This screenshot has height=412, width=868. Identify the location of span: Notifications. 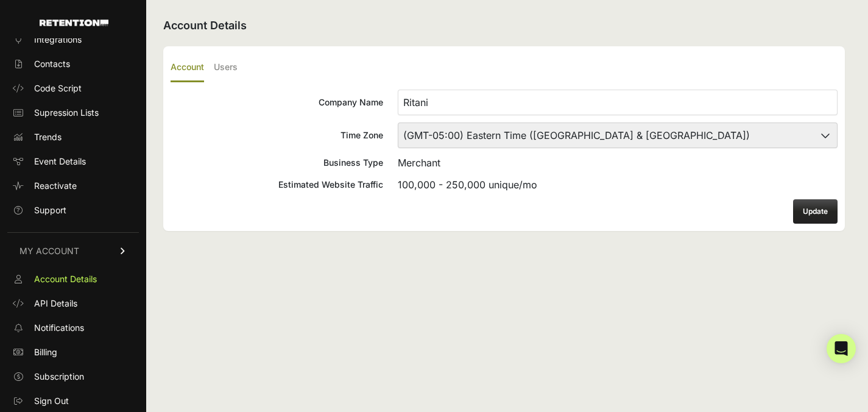
(59, 328).